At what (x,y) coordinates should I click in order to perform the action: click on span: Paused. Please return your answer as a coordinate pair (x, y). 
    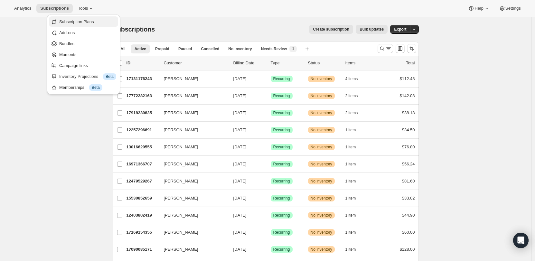
    Looking at the image, I should click on (185, 49).